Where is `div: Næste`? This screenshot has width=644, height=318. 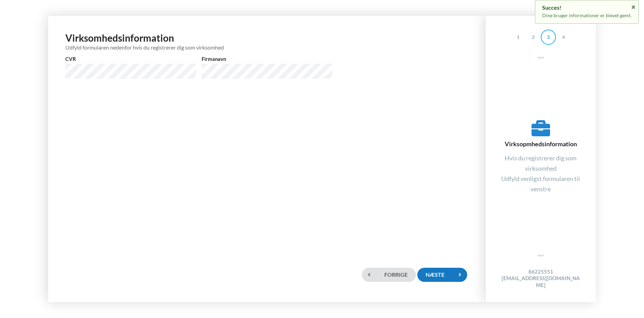
div: Næste is located at coordinates (442, 274).